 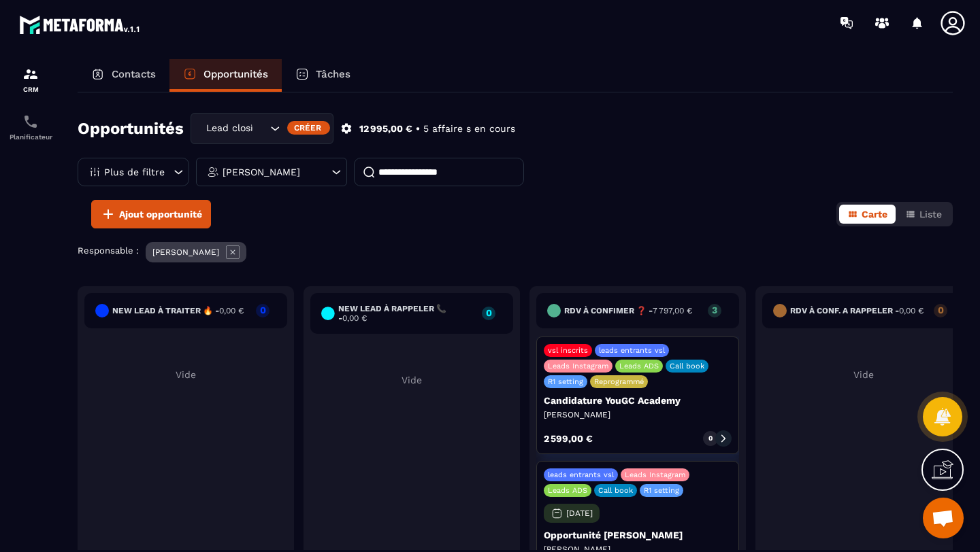 What do you see at coordinates (226, 76) in the screenshot?
I see `a: Opportunités` at bounding box center [226, 76].